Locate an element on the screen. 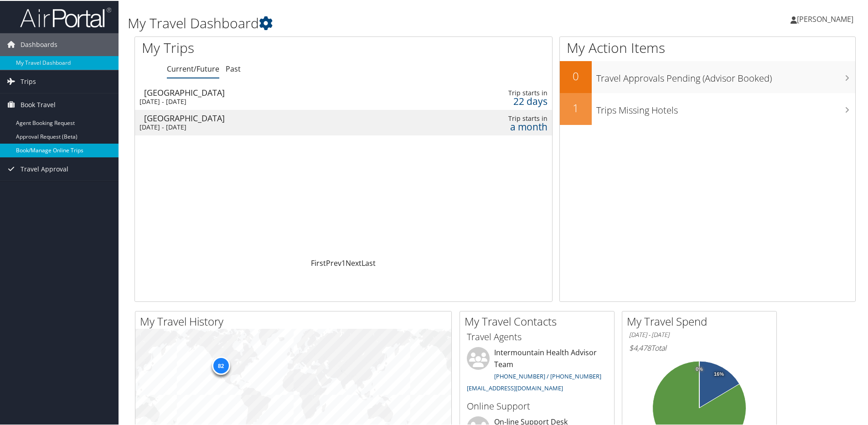 Image resolution: width=868 pixels, height=425 pixels. h2: 0 is located at coordinates (576, 75).